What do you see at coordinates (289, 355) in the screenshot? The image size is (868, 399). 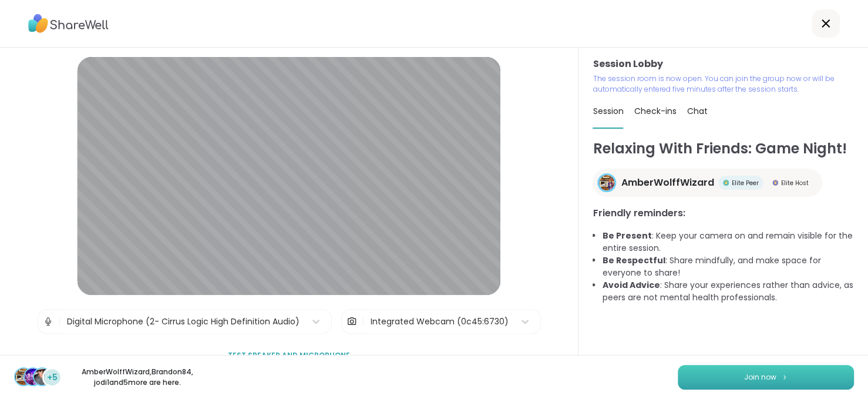 I see `button: Test speaker and microphone` at bounding box center [289, 355].